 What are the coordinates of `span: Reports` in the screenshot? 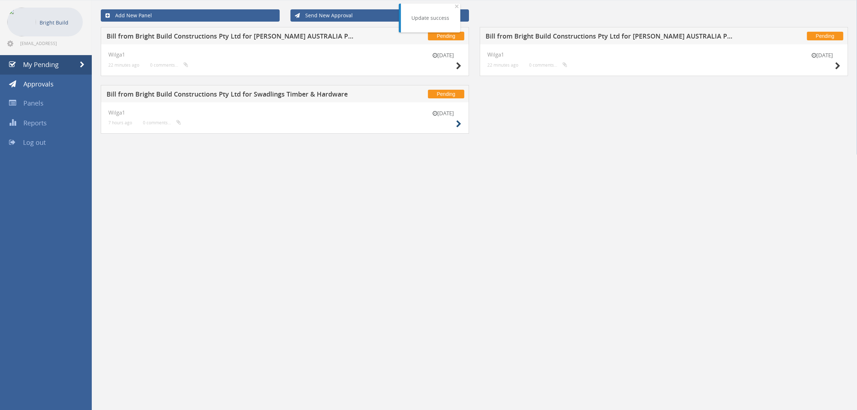 It's located at (35, 123).